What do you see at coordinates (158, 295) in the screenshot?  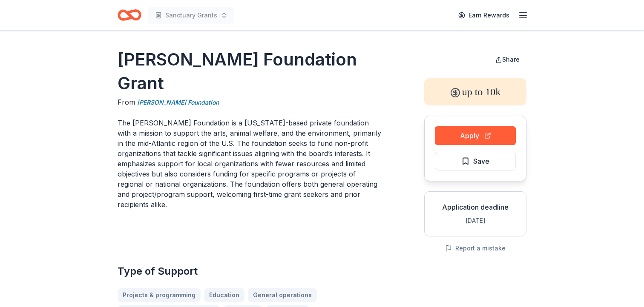 I see `a: Projects & programming` at bounding box center [158, 295].